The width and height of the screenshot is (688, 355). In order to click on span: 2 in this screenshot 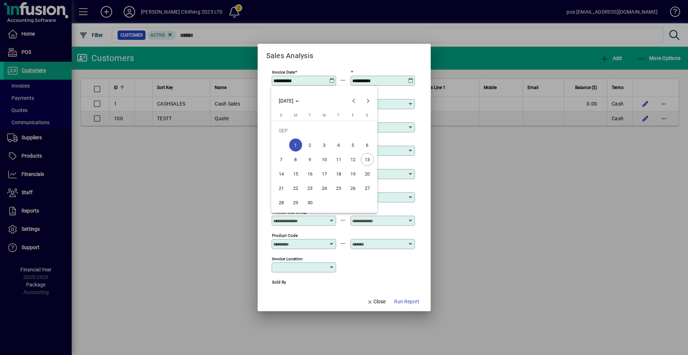, I will do `click(310, 145)`.